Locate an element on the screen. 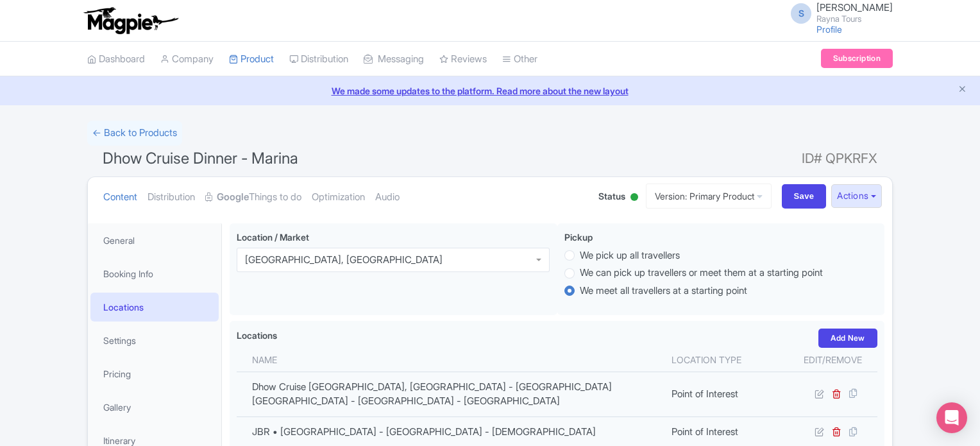  a: Gallery is located at coordinates (155, 407).